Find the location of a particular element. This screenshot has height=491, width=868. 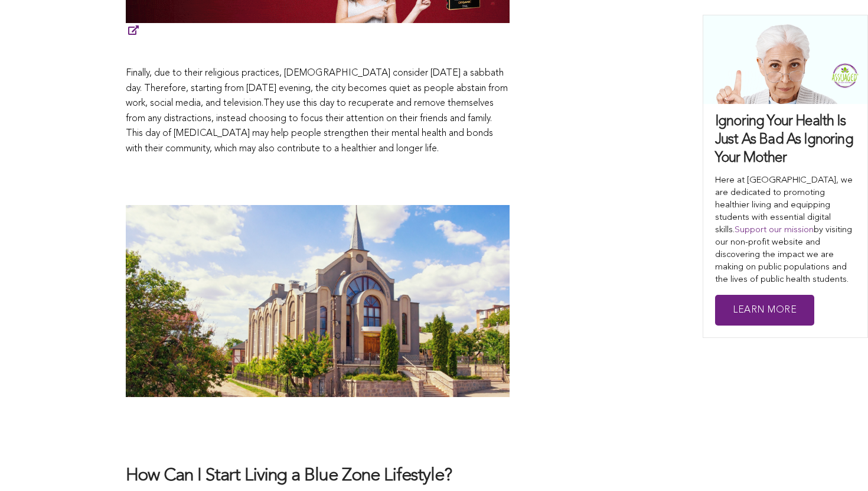

span: They use this day to recuperate and remove themselves from any distractions, instead choosing to ... is located at coordinates (309, 126).